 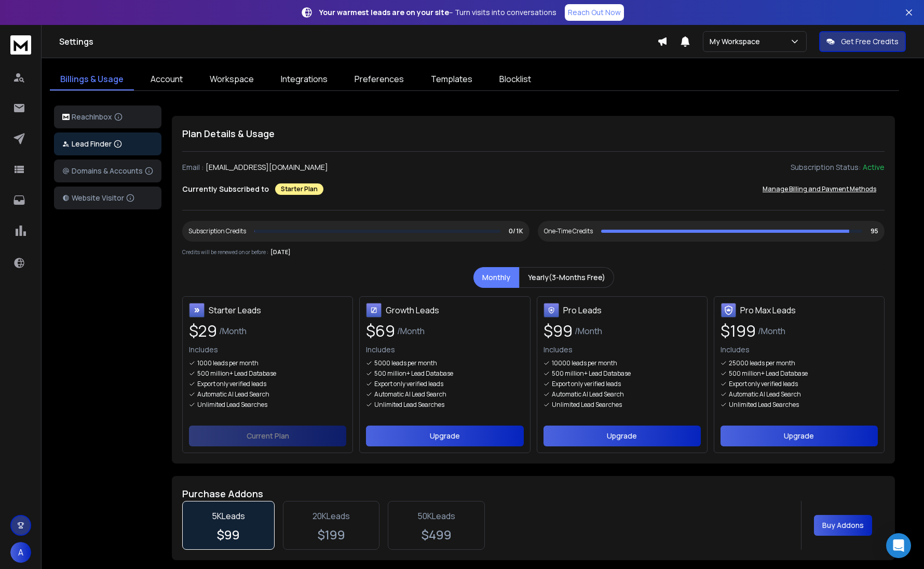 What do you see at coordinates (226, 252) in the screenshot?
I see `p: Credits will be renewed on or before :` at bounding box center [226, 252].